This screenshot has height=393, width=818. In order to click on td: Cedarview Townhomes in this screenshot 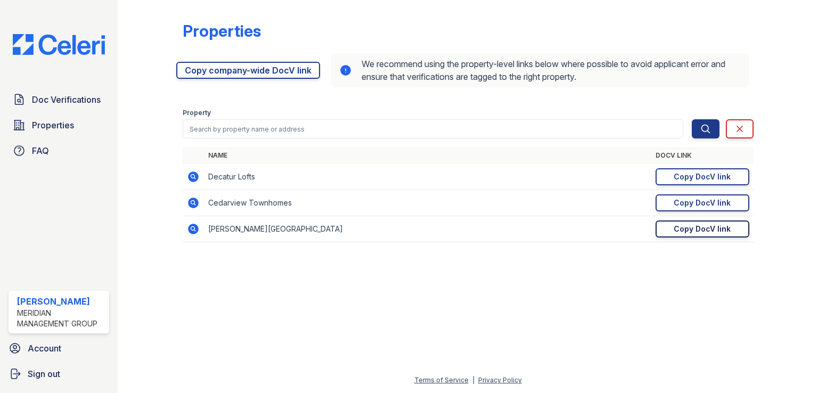, I will do `click(427, 203)`.